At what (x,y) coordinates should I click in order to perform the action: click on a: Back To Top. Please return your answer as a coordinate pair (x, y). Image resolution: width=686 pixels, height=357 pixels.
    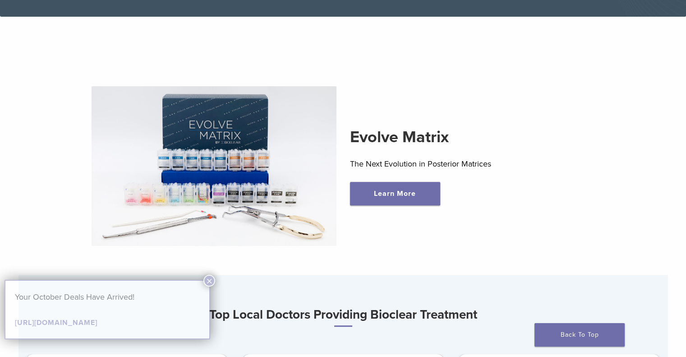
    Looking at the image, I should click on (580, 335).